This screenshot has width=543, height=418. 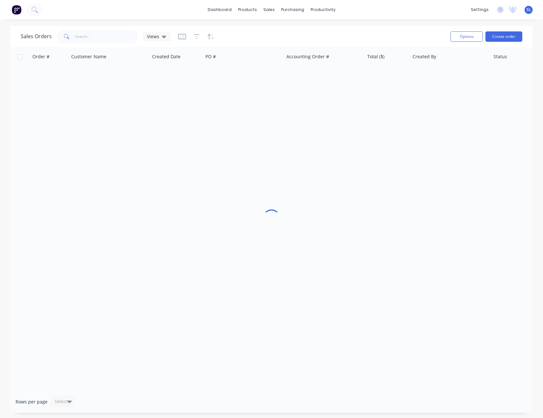 I want to click on h1: Sales Orders, so click(x=36, y=36).